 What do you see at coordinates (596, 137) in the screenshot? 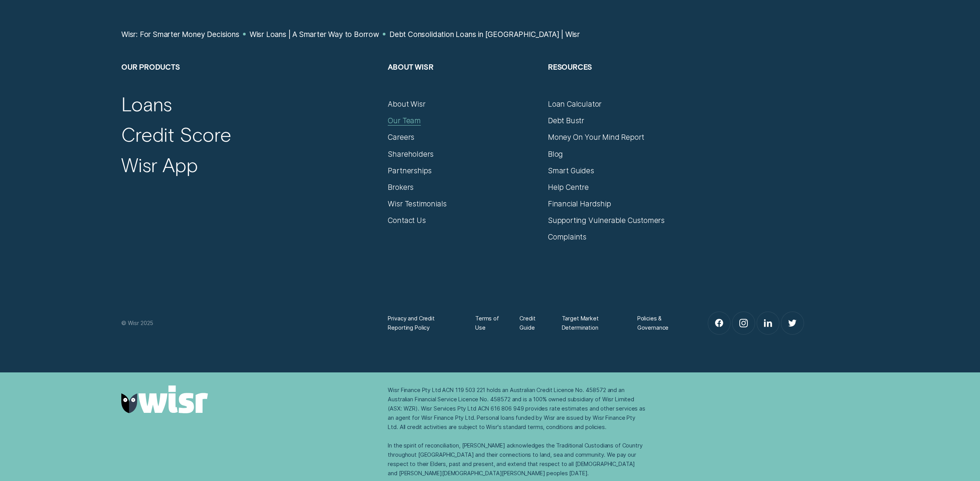
I see `div: Money On Your Mind Report` at bounding box center [596, 137].